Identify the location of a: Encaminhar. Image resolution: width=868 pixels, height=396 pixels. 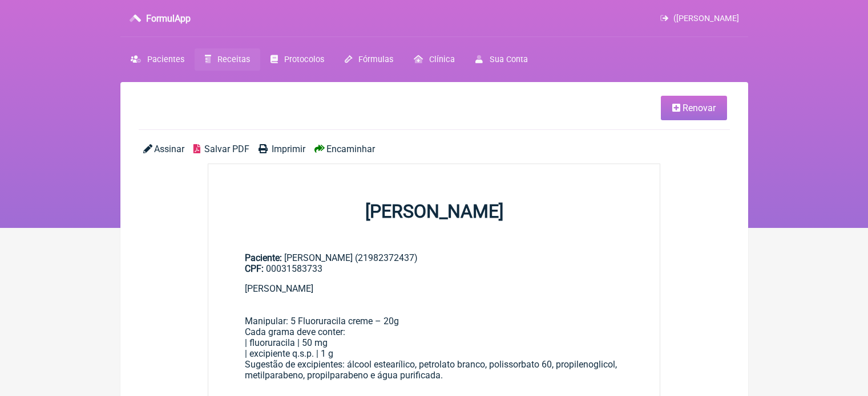
(345, 149).